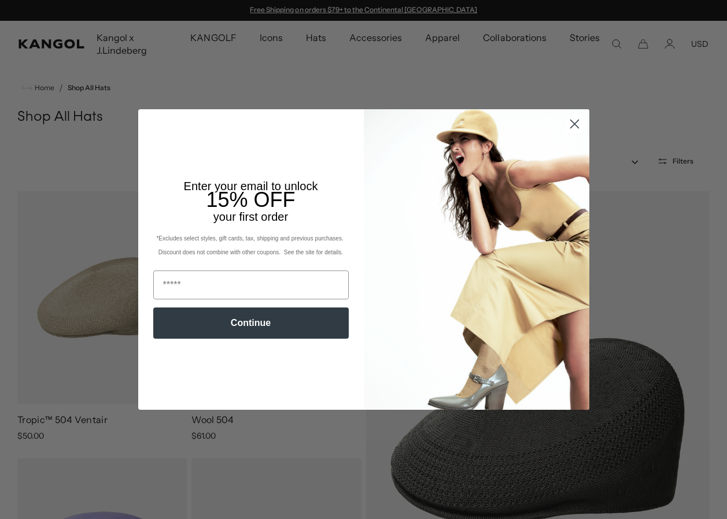 This screenshot has width=727, height=519. Describe the element at coordinates (251, 285) in the screenshot. I see `input: Email` at that location.